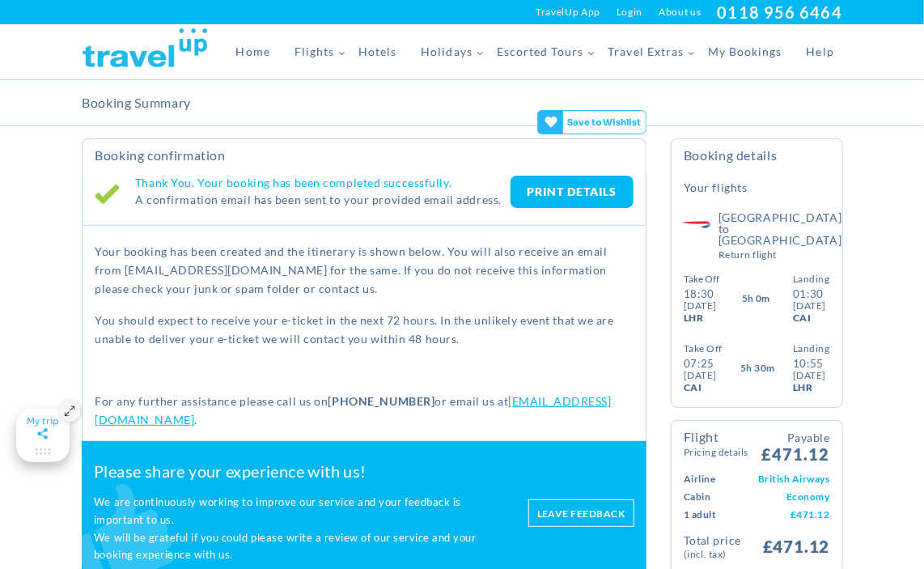 The height and width of the screenshot is (569, 924). Describe the element at coordinates (779, 515) in the screenshot. I see `td: £471.12` at that location.